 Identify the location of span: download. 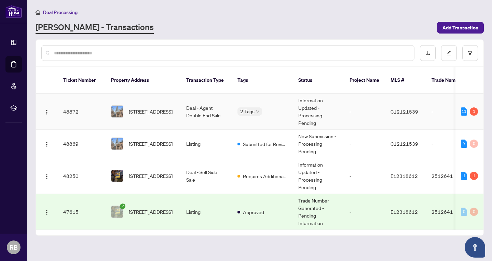
(428, 53).